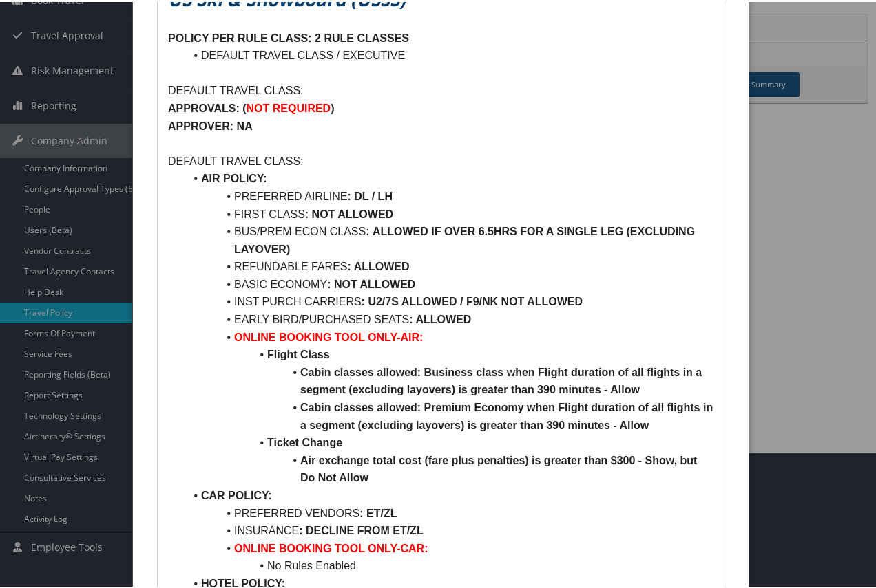  I want to click on strong: Ticket Change, so click(305, 440).